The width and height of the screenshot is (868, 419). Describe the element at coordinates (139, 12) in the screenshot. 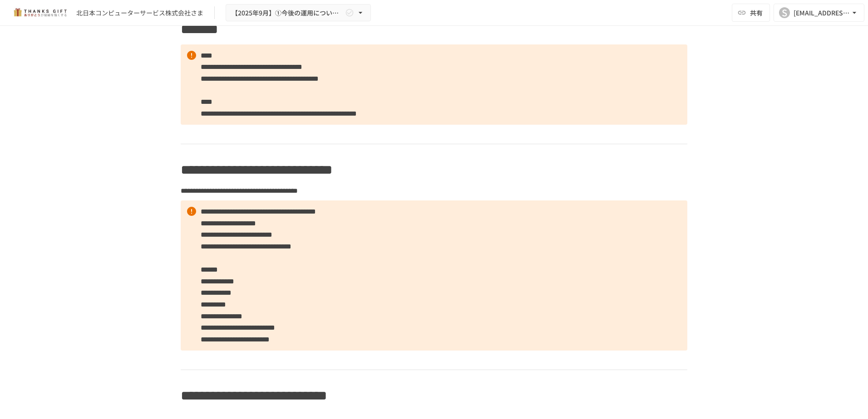

I see `div: 北日本コンピューターサービス株式会社さま` at that location.